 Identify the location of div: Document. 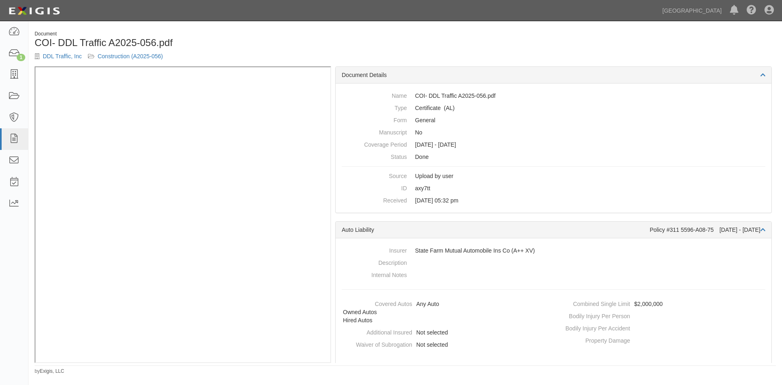
(217, 34).